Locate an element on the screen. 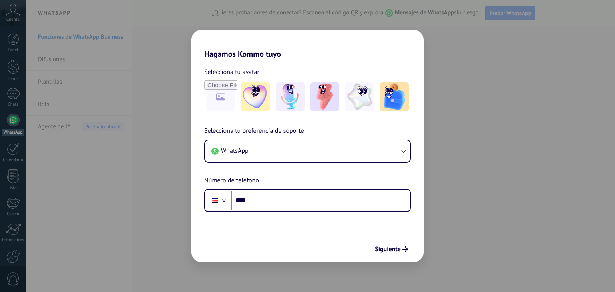 This screenshot has height=292, width=615. span: Selecciona tu preferencia de soporte is located at coordinates (254, 131).